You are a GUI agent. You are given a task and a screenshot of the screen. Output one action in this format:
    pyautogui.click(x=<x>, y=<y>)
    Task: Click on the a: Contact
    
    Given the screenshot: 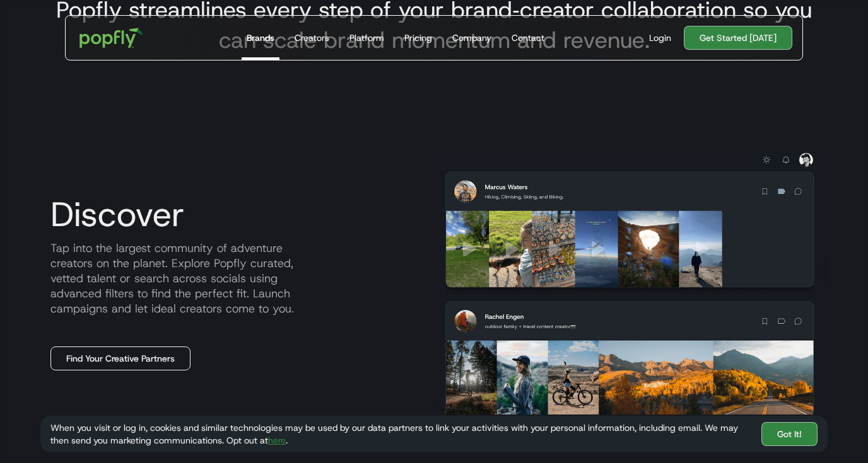 What is the action you would take?
    pyautogui.click(x=528, y=38)
    